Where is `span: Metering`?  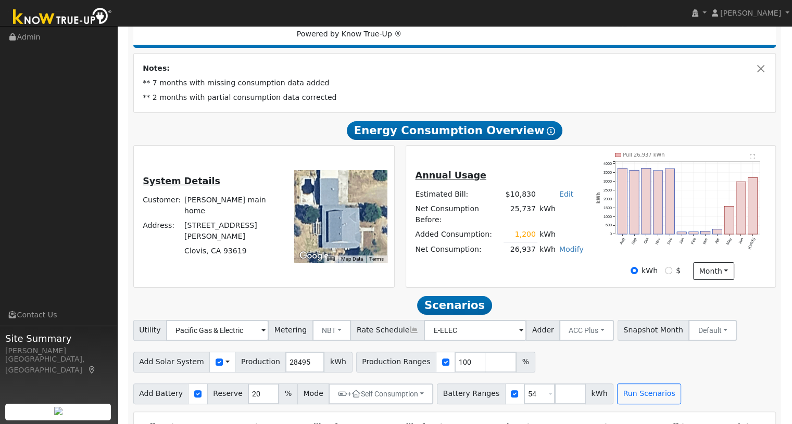
span: Metering is located at coordinates (291, 331).